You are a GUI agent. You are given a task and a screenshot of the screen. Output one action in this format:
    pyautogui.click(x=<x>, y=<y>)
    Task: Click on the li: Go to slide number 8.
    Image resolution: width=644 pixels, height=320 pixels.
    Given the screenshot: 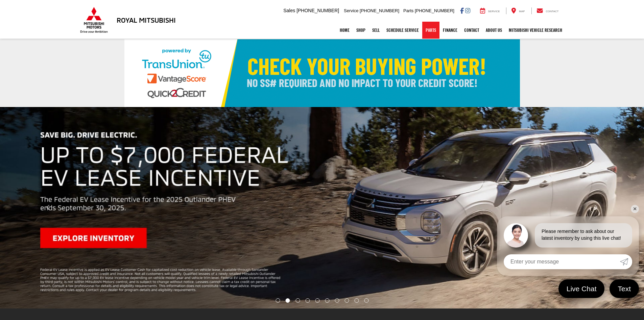 What is the action you would take?
    pyautogui.click(x=347, y=300)
    